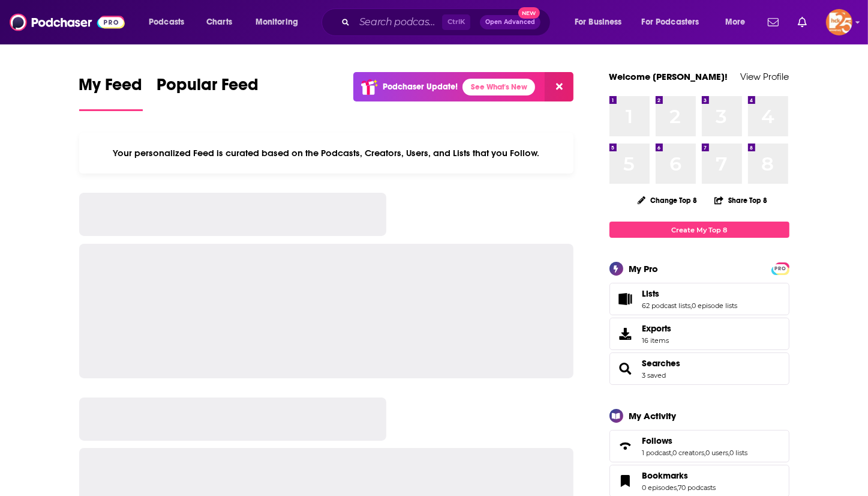 This screenshot has width=868, height=496. I want to click on a: Exports, so click(700, 334).